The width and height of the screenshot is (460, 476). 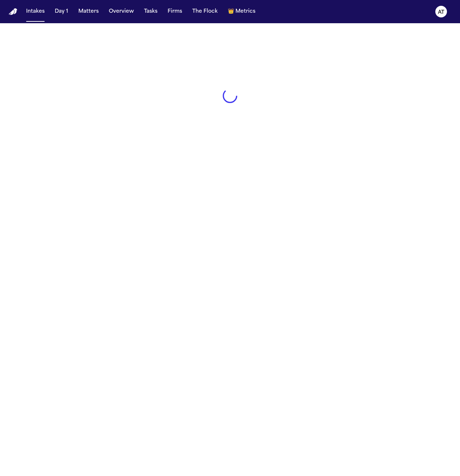 What do you see at coordinates (88, 11) in the screenshot?
I see `button: Matters` at bounding box center [88, 11].